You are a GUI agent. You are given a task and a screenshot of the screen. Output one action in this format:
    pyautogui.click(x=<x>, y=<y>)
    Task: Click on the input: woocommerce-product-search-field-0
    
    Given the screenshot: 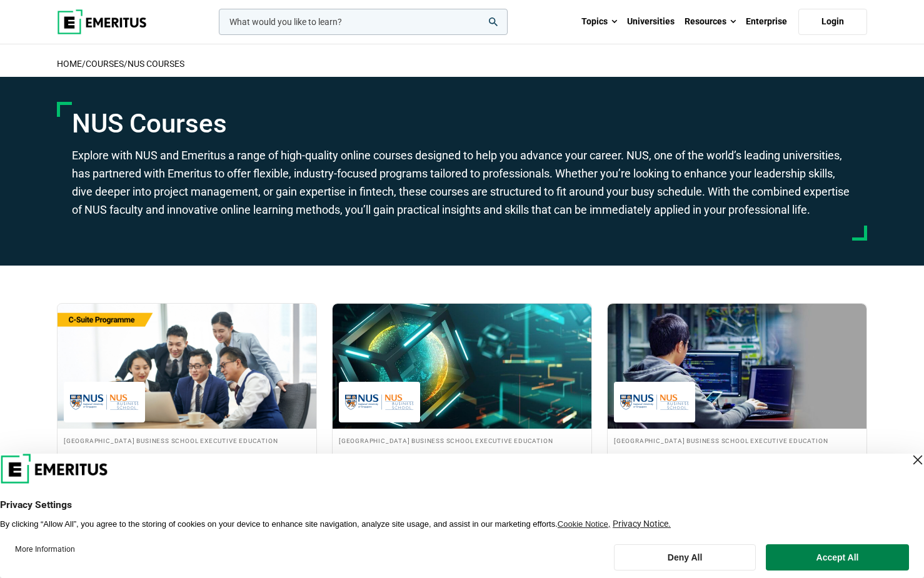 What is the action you would take?
    pyautogui.click(x=363, y=22)
    